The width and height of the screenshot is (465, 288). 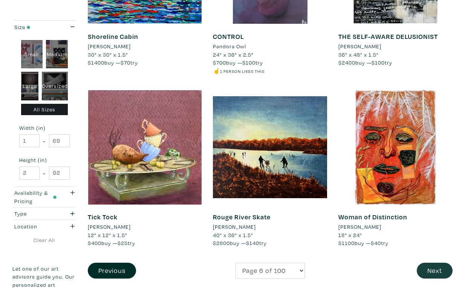 I want to click on span: $400, so click(x=95, y=242).